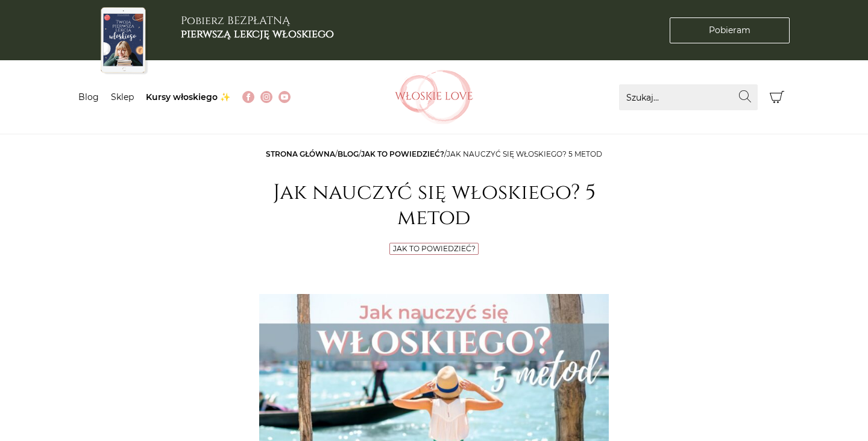  Describe the element at coordinates (122, 97) in the screenshot. I see `a: Sklep` at that location.